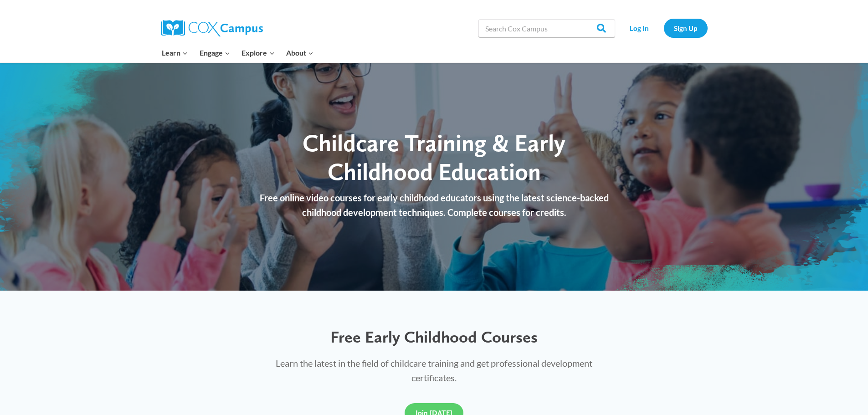  What do you see at coordinates (547, 29) in the screenshot?
I see `input: Search Cox Campus` at bounding box center [547, 29].